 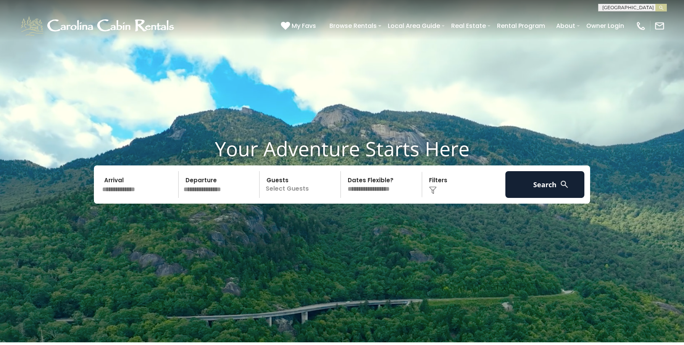 I want to click on a: Real Estate, so click(x=469, y=26).